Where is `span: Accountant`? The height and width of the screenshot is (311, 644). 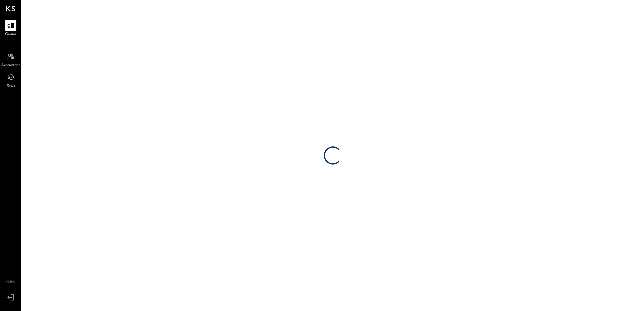 span: Accountant is located at coordinates (11, 66).